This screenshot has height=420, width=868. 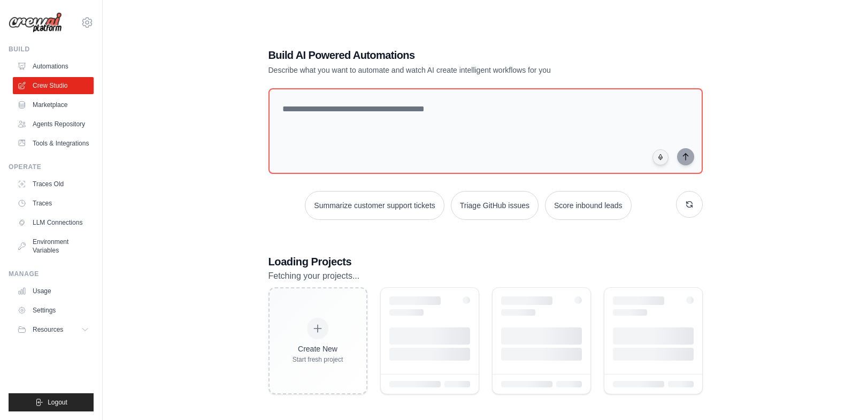 I want to click on h1: Build AI Powered Automations, so click(x=448, y=55).